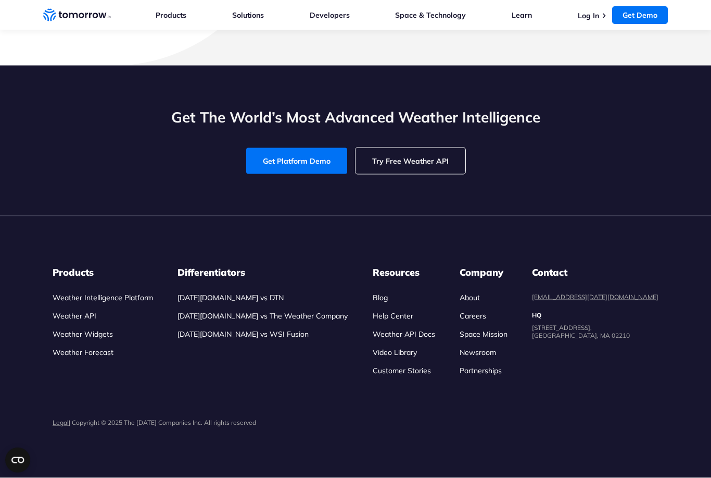 Image resolution: width=711 pixels, height=478 pixels. I want to click on img: usa flag, so click(548, 353).